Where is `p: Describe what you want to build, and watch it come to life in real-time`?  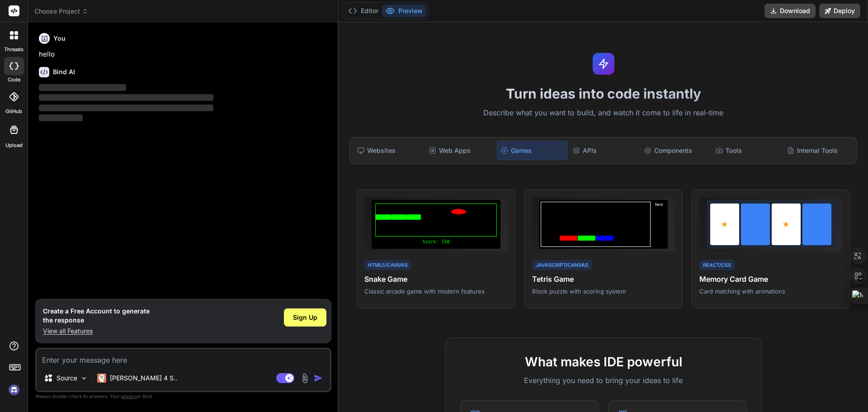 p: Describe what you want to build, and watch it come to life in real-time is located at coordinates (603, 113).